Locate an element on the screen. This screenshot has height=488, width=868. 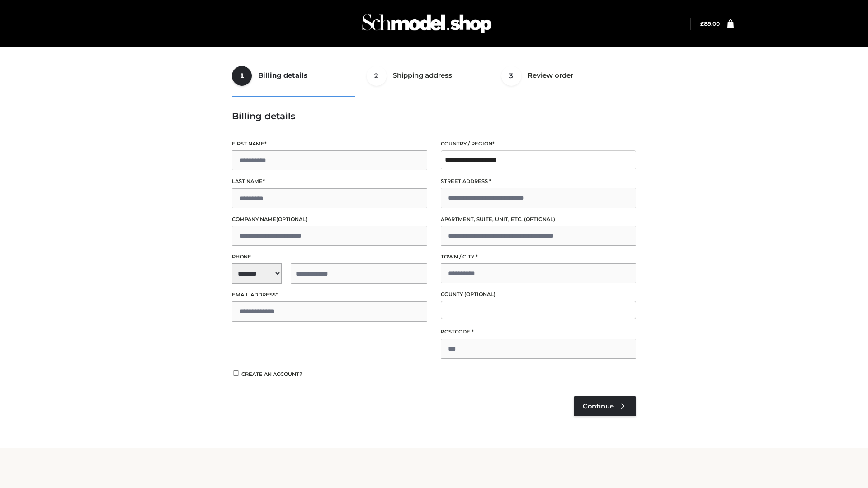
h3: Billing details is located at coordinates (434, 116).